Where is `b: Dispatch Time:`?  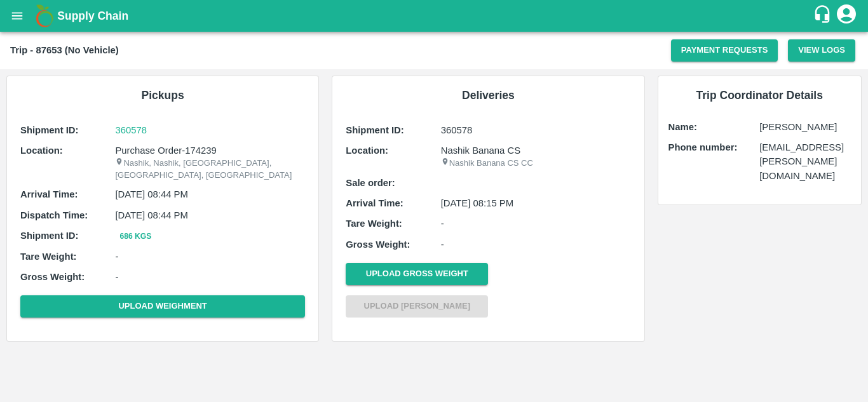
b: Dispatch Time: is located at coordinates (54, 215).